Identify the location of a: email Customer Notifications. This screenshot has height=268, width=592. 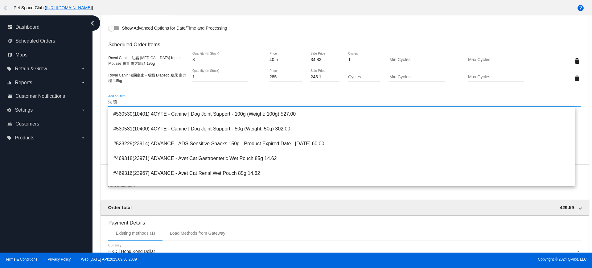
(47, 96).